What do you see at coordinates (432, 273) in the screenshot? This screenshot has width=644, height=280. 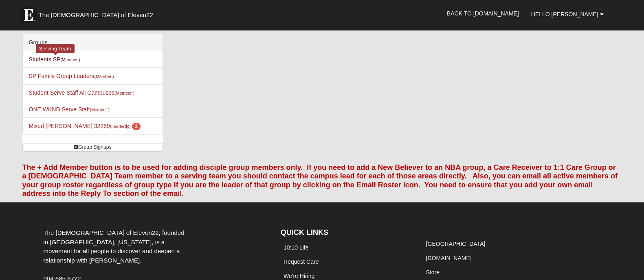 I see `a: Store` at bounding box center [432, 273].